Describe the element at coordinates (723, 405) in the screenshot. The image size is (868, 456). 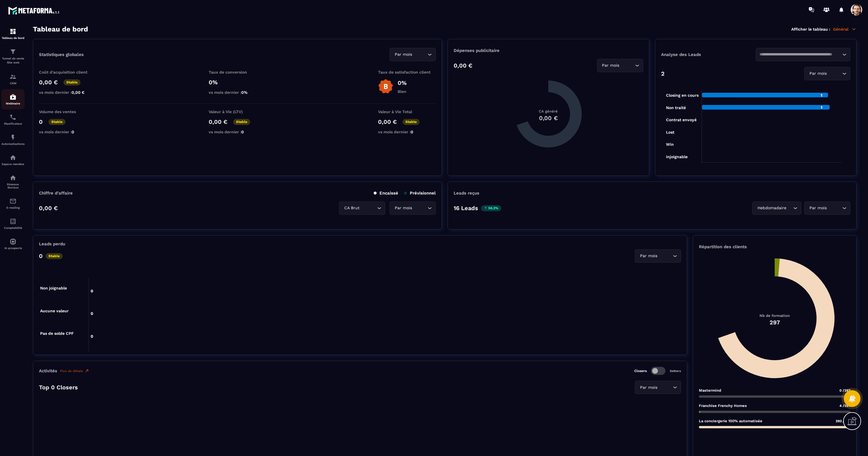
I see `p: Franchise Frenchy Homes` at that location.